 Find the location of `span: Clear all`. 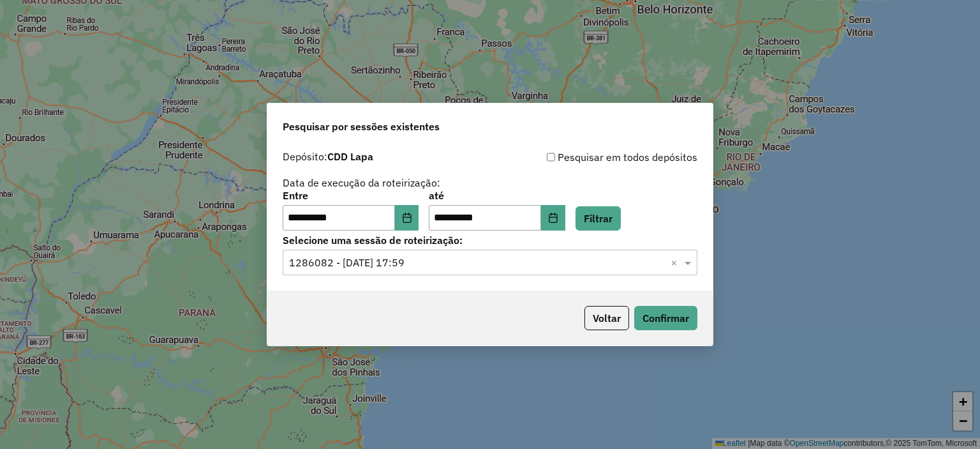

span: Clear all is located at coordinates (676, 263).